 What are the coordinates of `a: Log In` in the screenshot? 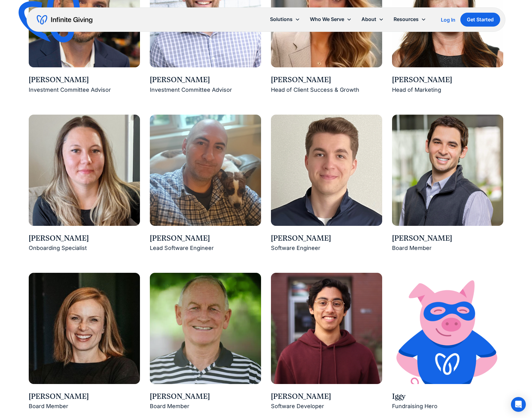 It's located at (448, 19).